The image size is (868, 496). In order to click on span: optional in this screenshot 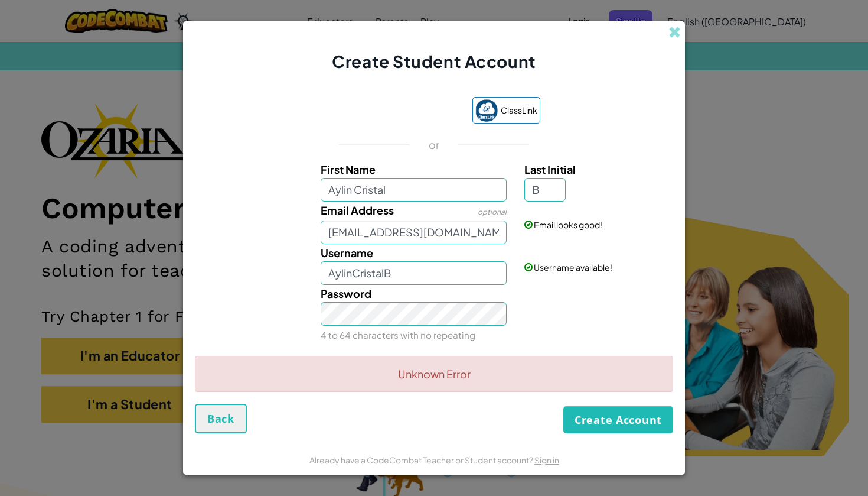, I will do `click(492, 212)`.